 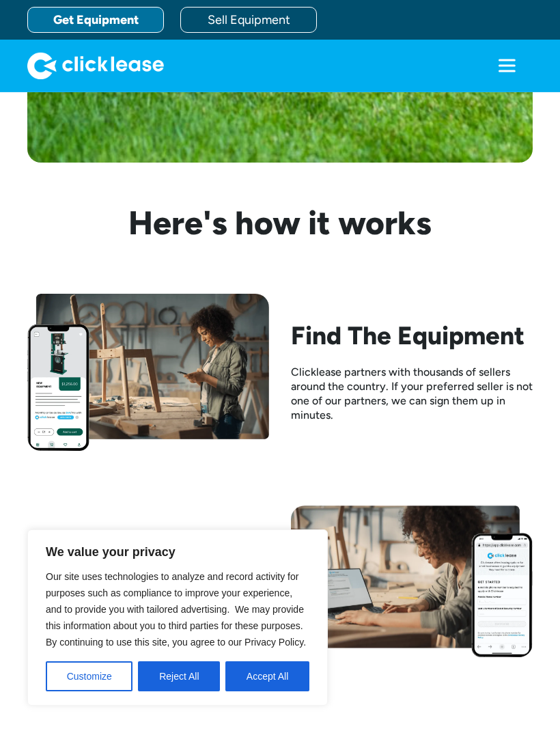 What do you see at coordinates (506, 65) in the screenshot?
I see `div: menu` at bounding box center [506, 65].